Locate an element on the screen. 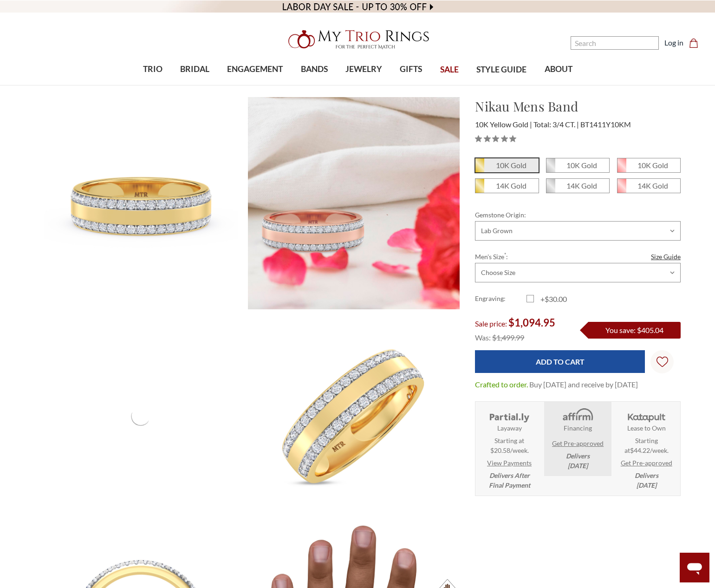 Image resolution: width=715 pixels, height=588 pixels. label: Men's Size : is located at coordinates (577, 257).